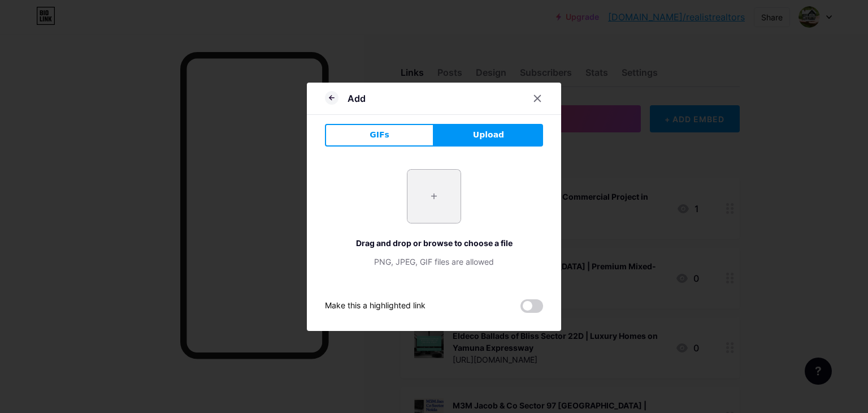 The height and width of the screenshot is (413, 868). I want to click on div: Drag and drop or browse to choose a file, so click(434, 242).